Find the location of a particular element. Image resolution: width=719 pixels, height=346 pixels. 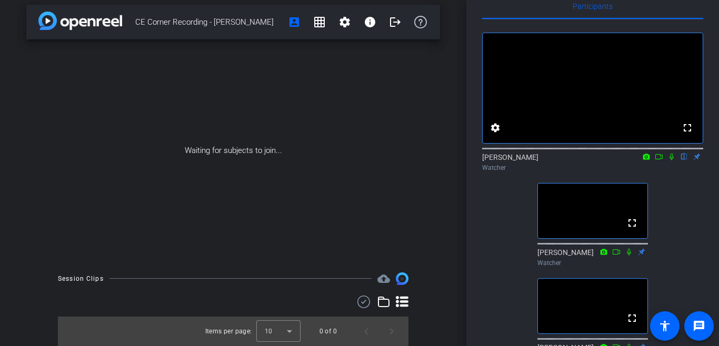

span: Participants is located at coordinates (593, 6).